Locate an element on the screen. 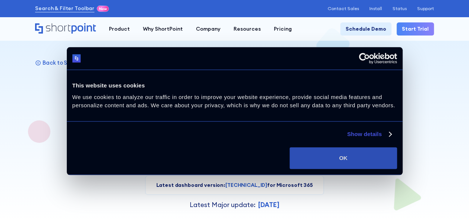 The image size is (469, 222). strong: for Microsoft 365 is located at coordinates (290, 185).